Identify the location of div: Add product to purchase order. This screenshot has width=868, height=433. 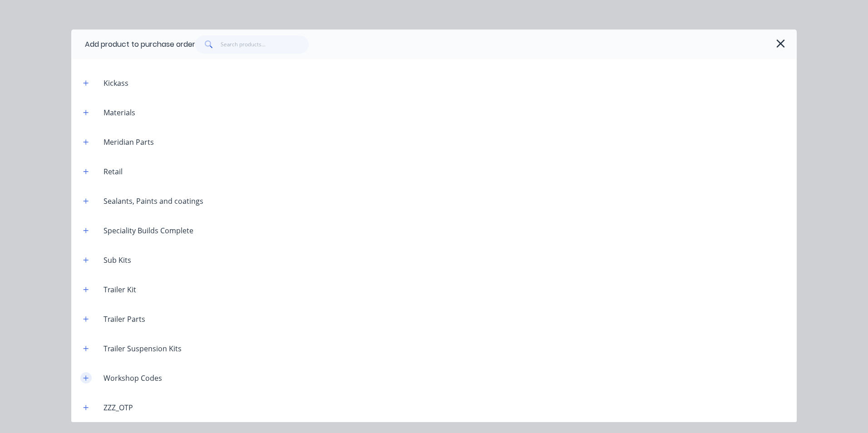
(140, 44).